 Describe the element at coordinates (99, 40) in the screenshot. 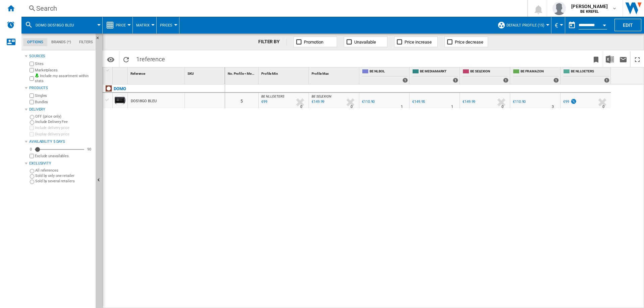

I see `button: Hide` at that location.